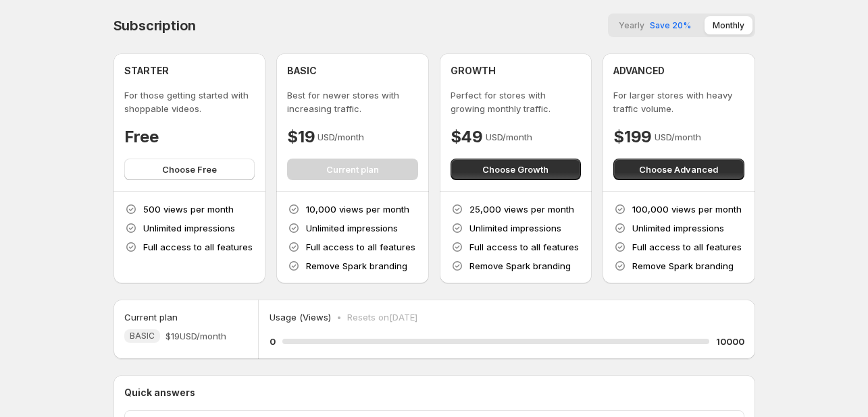 The image size is (868, 417). I want to click on h4: $49, so click(467, 137).